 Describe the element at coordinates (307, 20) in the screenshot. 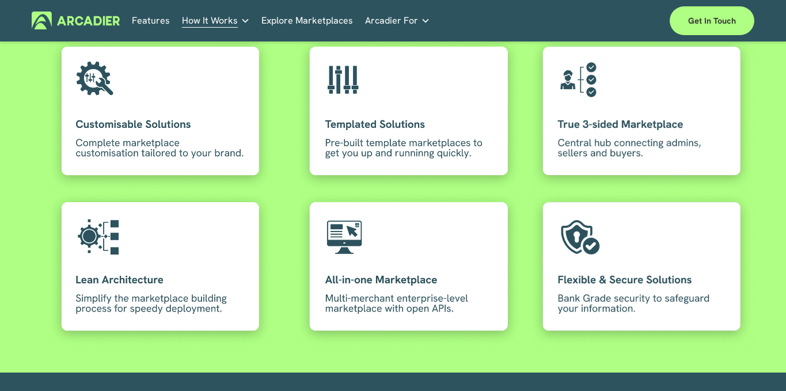

I see `a: Explore Marketplaces` at that location.